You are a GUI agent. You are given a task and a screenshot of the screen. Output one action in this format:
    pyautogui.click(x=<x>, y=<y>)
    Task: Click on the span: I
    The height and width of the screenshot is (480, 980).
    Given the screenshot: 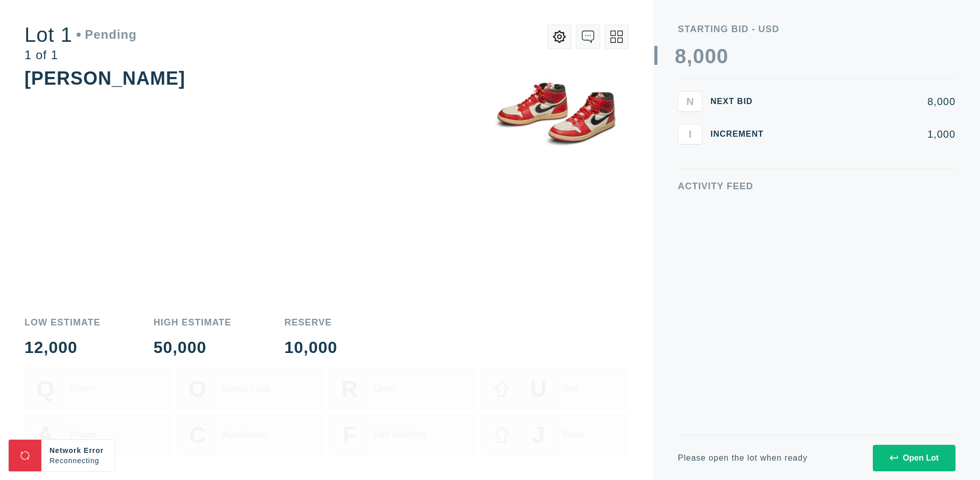 What is the action you would take?
    pyautogui.click(x=690, y=134)
    